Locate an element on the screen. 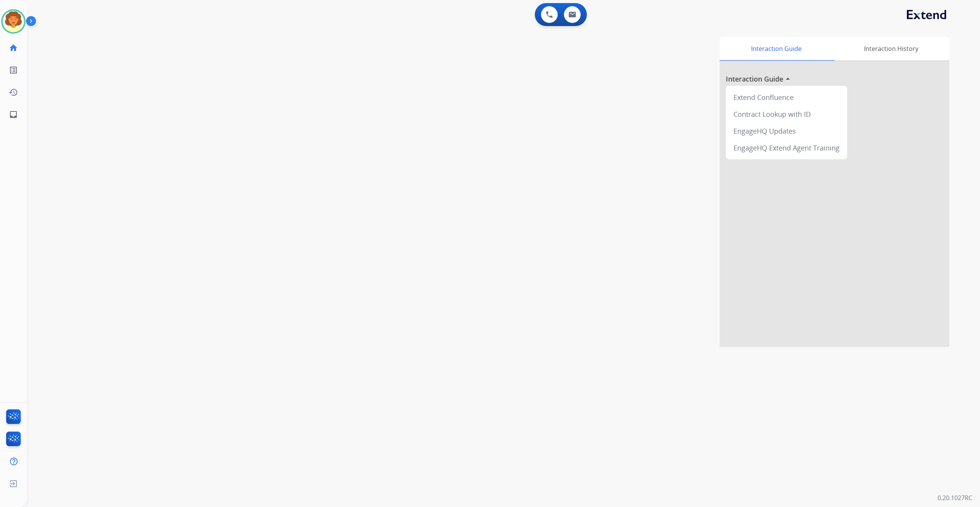 The image size is (980, 507). p: 0.20.1027RC is located at coordinates (955, 498).